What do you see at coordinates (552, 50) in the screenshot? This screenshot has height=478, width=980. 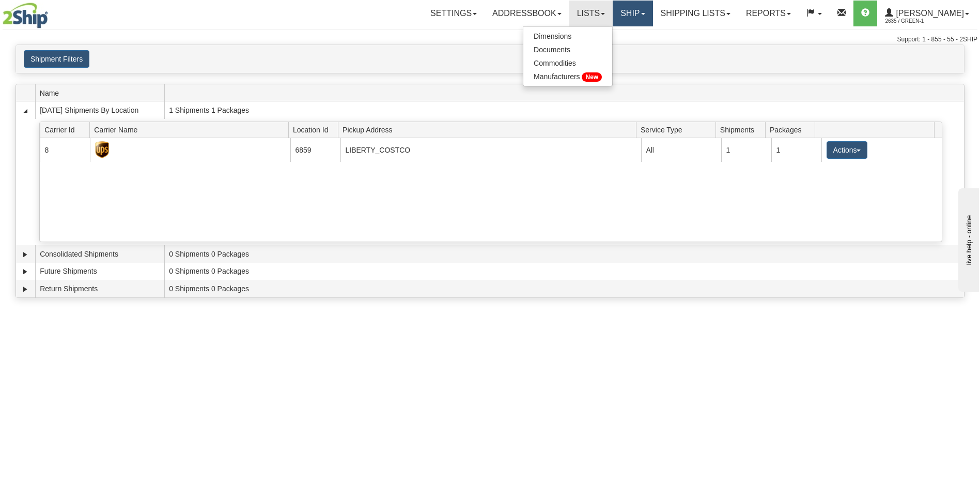 I see `span: Documents` at bounding box center [552, 50].